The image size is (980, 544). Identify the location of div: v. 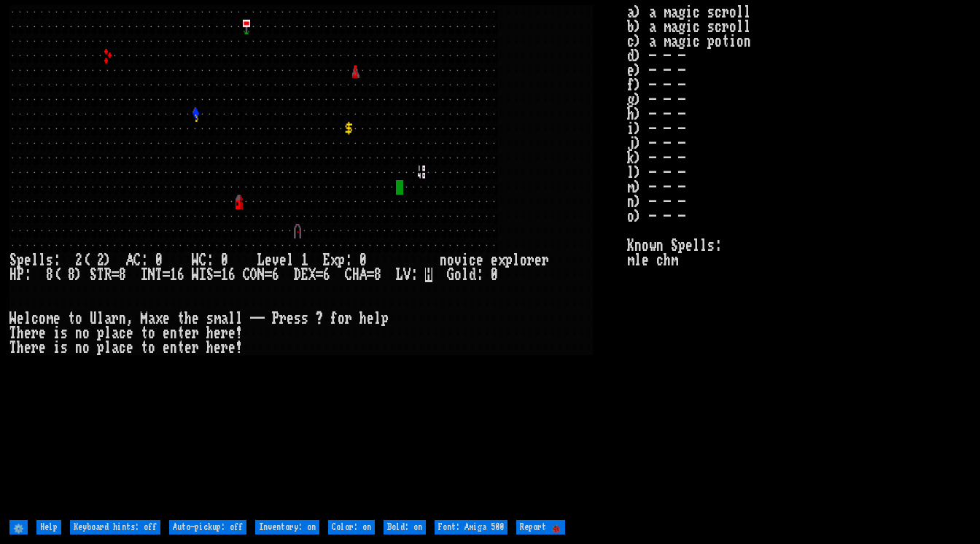
(458, 260).